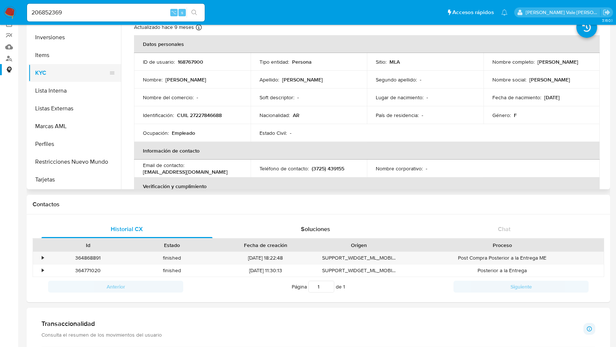 The image size is (616, 347). Describe the element at coordinates (116, 13) in the screenshot. I see `input: Buscar usuario o caso...` at that location.